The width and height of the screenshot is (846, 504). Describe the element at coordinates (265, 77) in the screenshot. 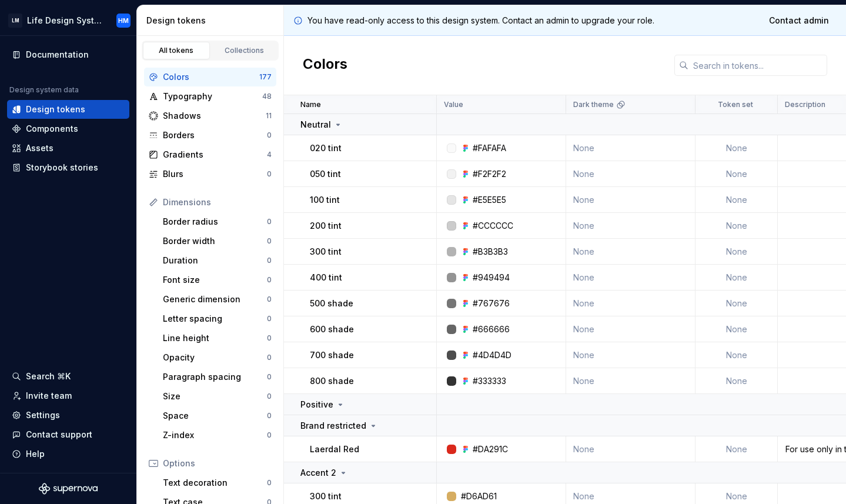

I see `div: 177` at that location.